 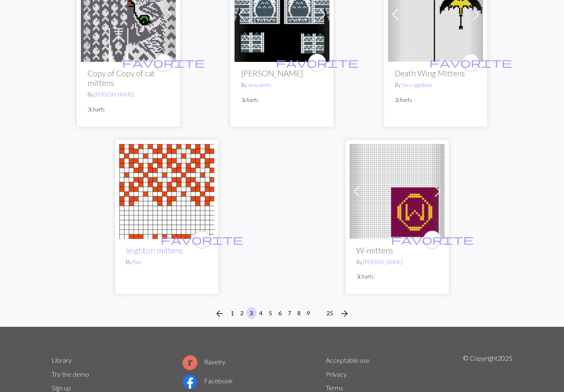 What do you see at coordinates (280, 313) in the screenshot?
I see `button: 6` at bounding box center [280, 313].